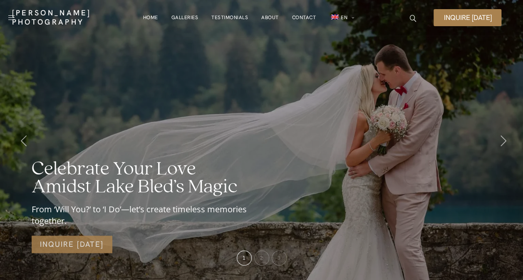  I want to click on span: 1, so click(244, 258).